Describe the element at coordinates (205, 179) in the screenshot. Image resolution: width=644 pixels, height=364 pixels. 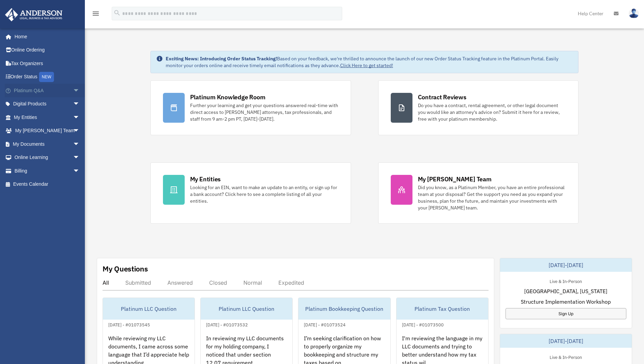
I see `div: My Entities` at that location.